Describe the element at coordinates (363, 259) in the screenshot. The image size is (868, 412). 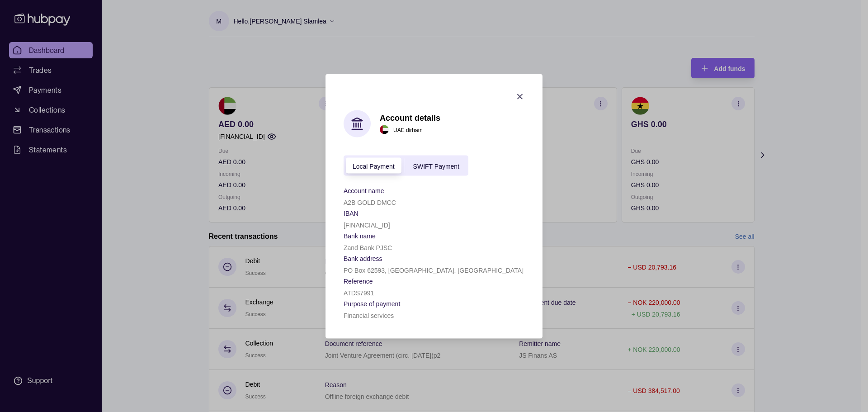
I see `p: Bank address` at that location.